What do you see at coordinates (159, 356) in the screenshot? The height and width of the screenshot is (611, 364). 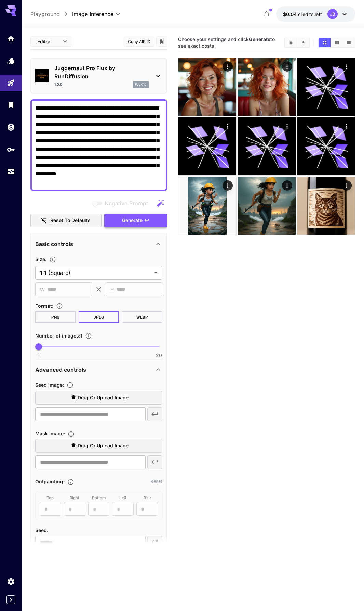 I see `span: 20` at bounding box center [159, 356].